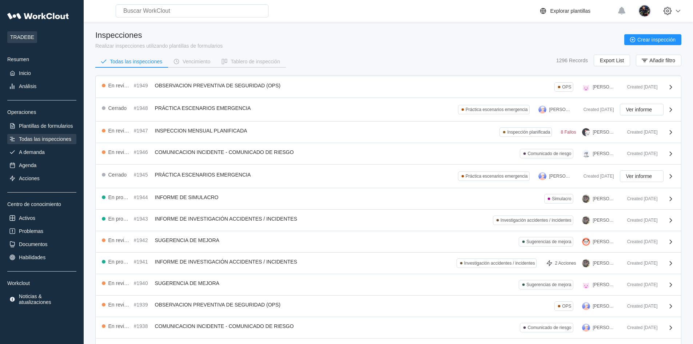 The image size is (693, 344). I want to click on div: Cerrado, so click(118, 175).